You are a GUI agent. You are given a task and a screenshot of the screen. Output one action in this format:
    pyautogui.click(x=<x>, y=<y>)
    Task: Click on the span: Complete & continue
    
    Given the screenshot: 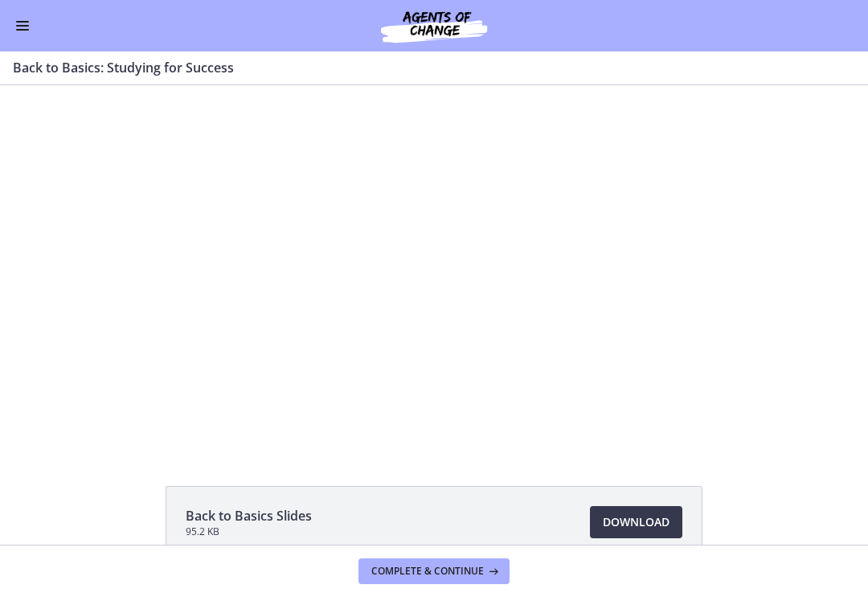 What is the action you would take?
    pyautogui.click(x=427, y=571)
    